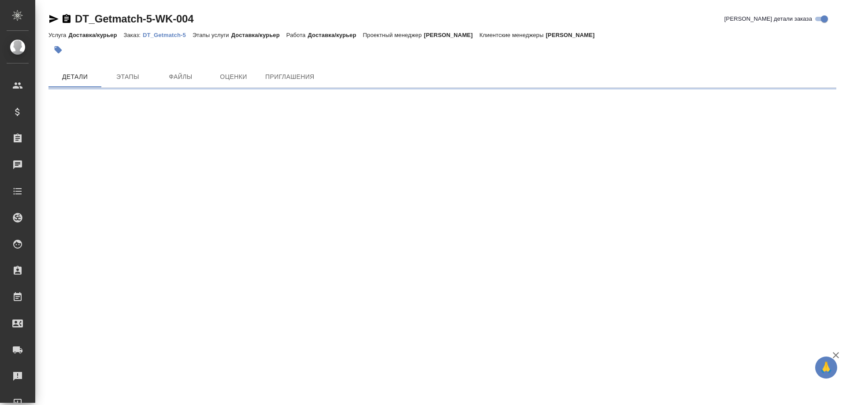  What do you see at coordinates (133, 35) in the screenshot?
I see `p: Заказ:` at bounding box center [133, 35].